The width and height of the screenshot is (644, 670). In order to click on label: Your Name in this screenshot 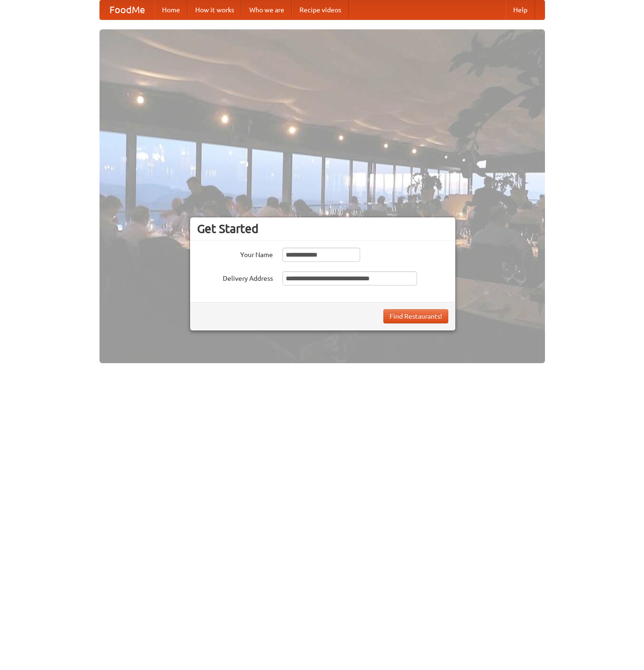, I will do `click(235, 254)`.